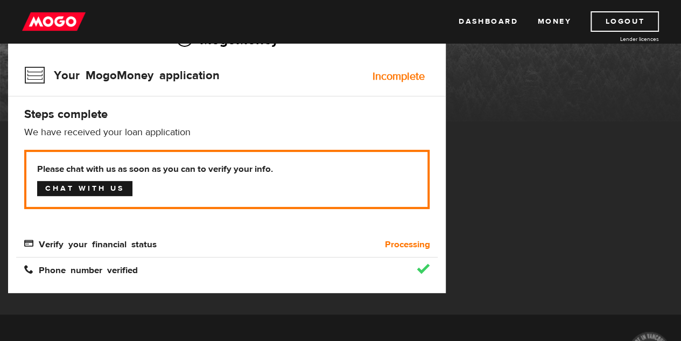 The height and width of the screenshot is (341, 681). Describe the element at coordinates (624, 22) in the screenshot. I see `a: Logout` at that location.